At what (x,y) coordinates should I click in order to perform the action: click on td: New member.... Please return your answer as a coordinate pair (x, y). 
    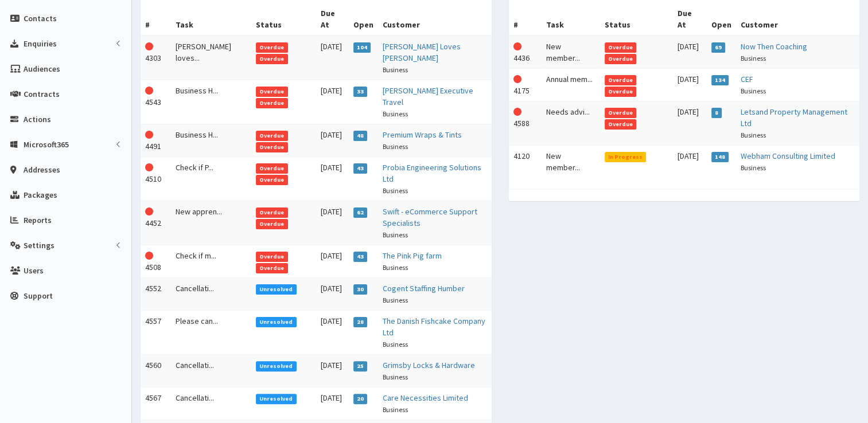
    Looking at the image, I should click on (571, 161).